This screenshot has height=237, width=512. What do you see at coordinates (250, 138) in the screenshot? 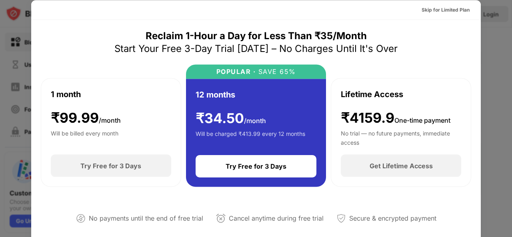
I see `div: Will be charged ₹413.99 every 12 months` at bounding box center [250, 138].